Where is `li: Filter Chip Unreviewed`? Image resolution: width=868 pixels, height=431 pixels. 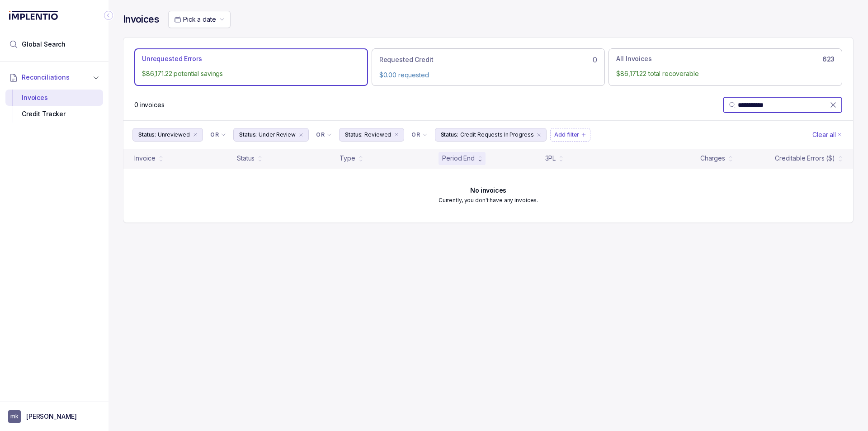
li: Filter Chip Unreviewed is located at coordinates (168, 135).